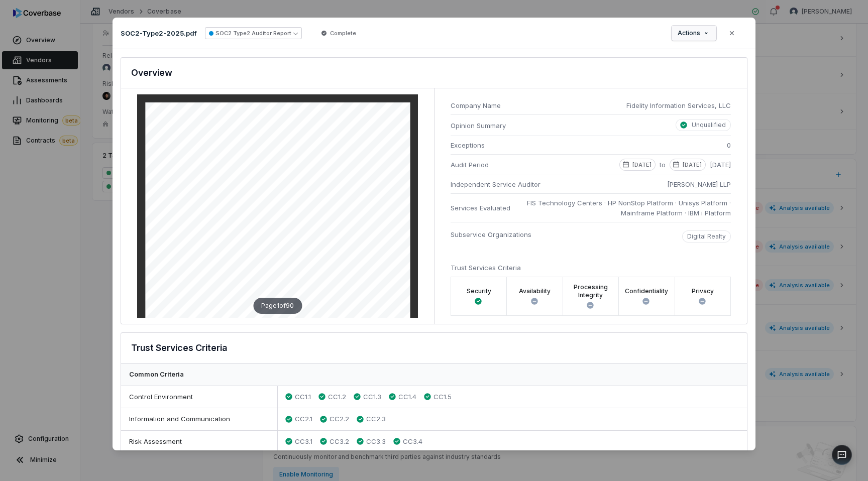 Image resolution: width=868 pixels, height=481 pixels. Describe the element at coordinates (689, 33) in the screenshot. I see `span: Actions` at that location.